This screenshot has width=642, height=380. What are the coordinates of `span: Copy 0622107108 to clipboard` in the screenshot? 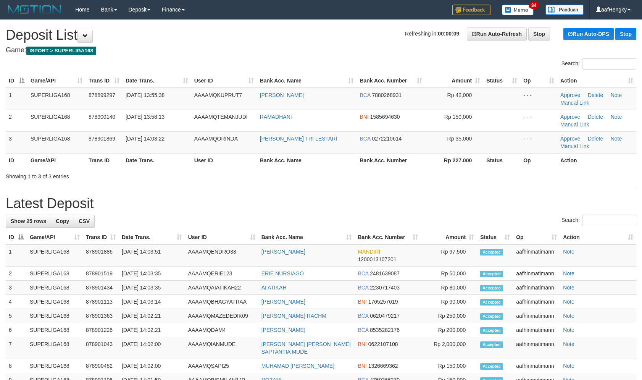 It's located at (383, 344).